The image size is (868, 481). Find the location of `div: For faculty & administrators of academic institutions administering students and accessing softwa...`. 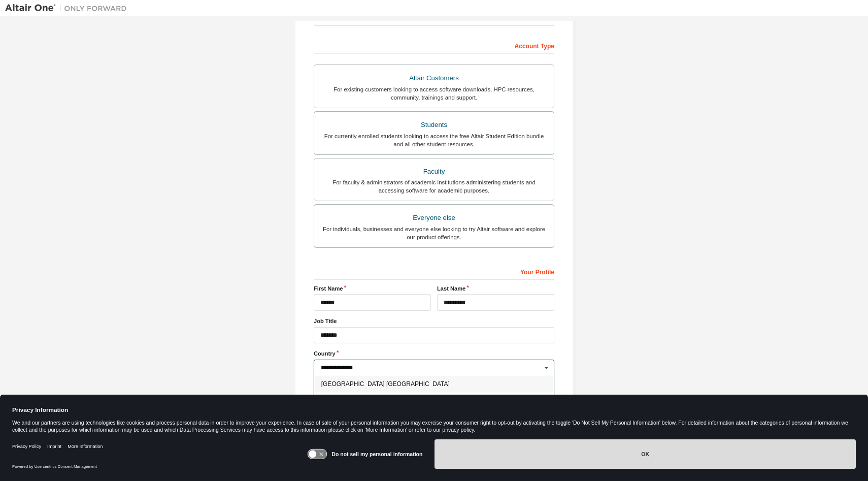

div: For faculty & administrators of academic institutions administering students and accessing softwa... is located at coordinates (434, 187).